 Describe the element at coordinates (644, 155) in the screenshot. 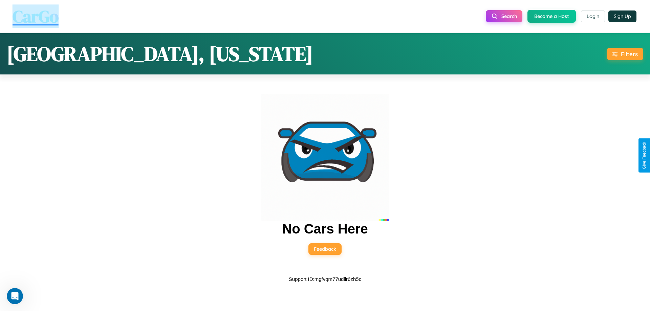

I see `div: Give Feedback` at that location.